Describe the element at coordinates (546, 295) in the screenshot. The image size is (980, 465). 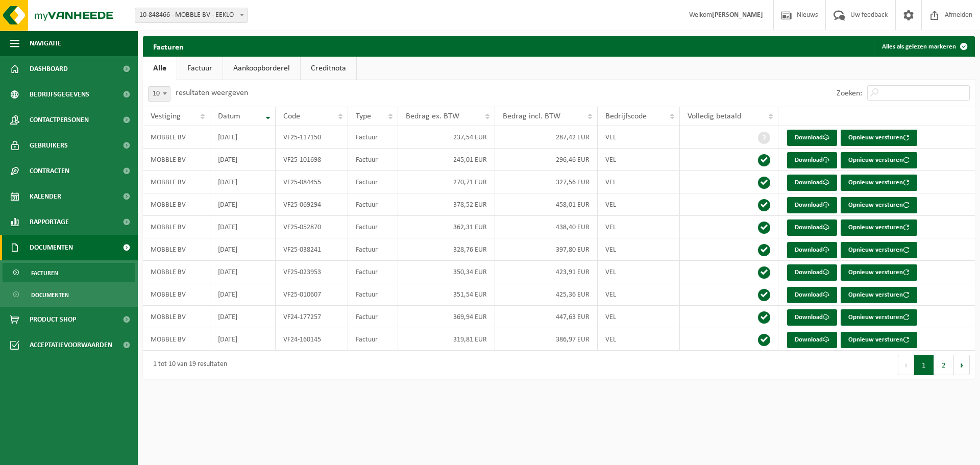
I see `td: 425,36 EUR` at that location.